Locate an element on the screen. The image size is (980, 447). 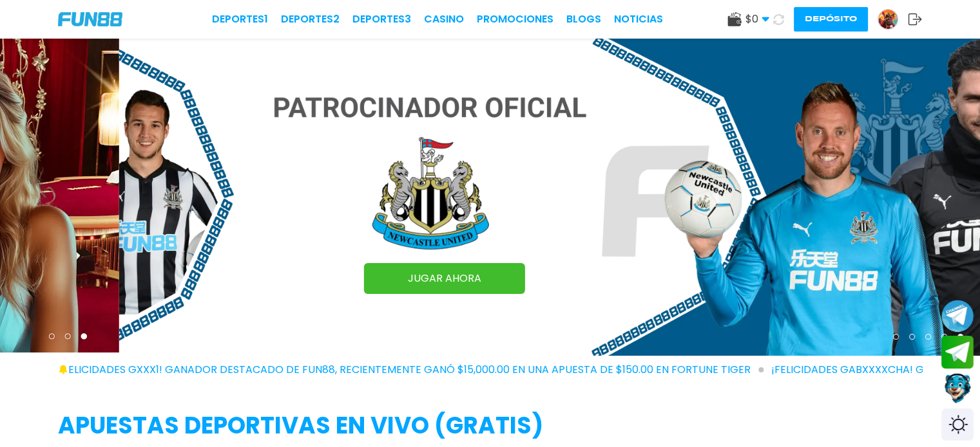
h2: APUESTAS DEPORTIVAS EN VIVO (gratis) is located at coordinates (489, 426).